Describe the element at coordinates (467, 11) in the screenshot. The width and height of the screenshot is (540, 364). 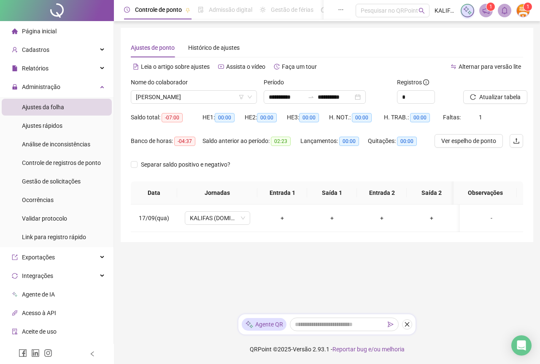
I see `img: sparkle-icon.fc2bf0ac1784a2077858766a79e2daf3.svg` at that location.